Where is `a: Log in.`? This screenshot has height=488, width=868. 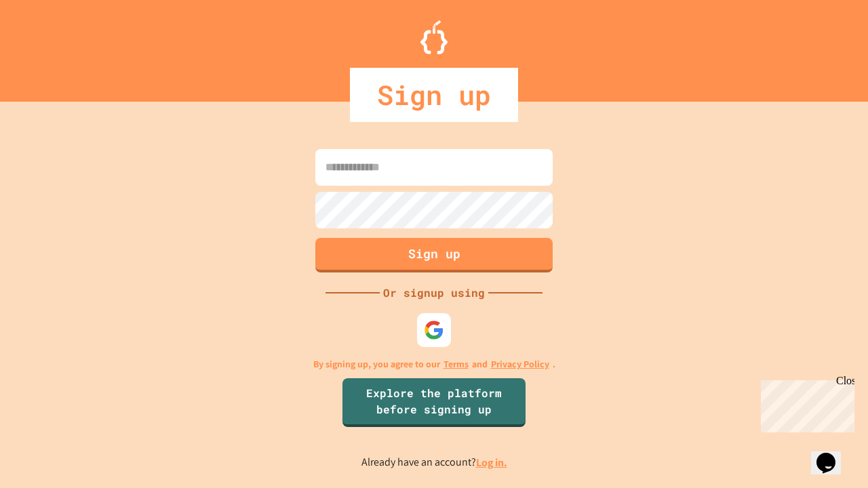 a: Log in. is located at coordinates (492, 463).